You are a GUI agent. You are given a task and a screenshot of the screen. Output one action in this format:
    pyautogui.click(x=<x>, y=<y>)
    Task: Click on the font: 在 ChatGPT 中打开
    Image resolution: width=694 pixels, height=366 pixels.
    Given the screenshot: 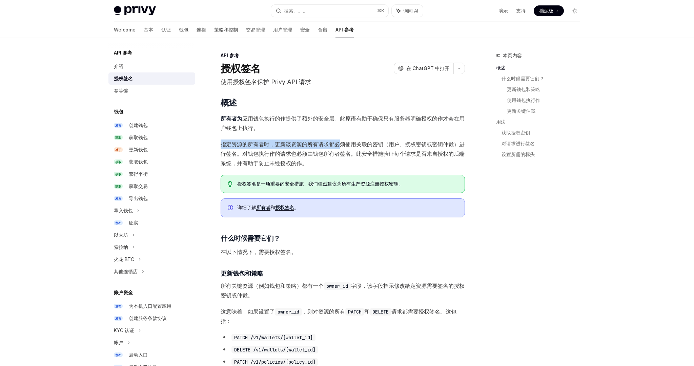 What is the action you would take?
    pyautogui.click(x=427, y=68)
    